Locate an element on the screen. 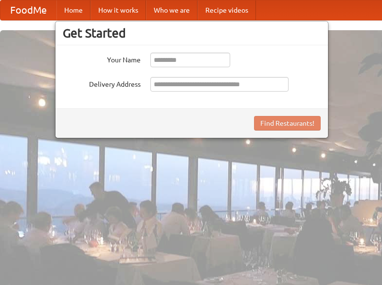 This screenshot has width=382, height=285. a: Home is located at coordinates (73, 10).